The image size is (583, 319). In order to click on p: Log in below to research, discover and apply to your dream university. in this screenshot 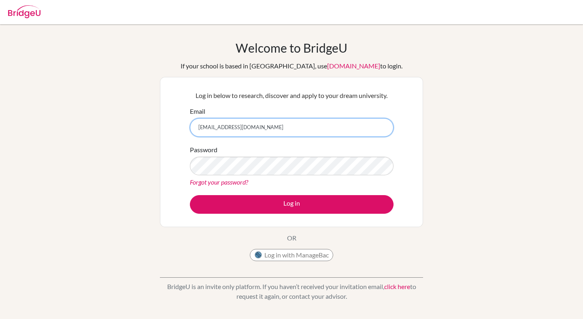, I will do `click(291, 95)`.